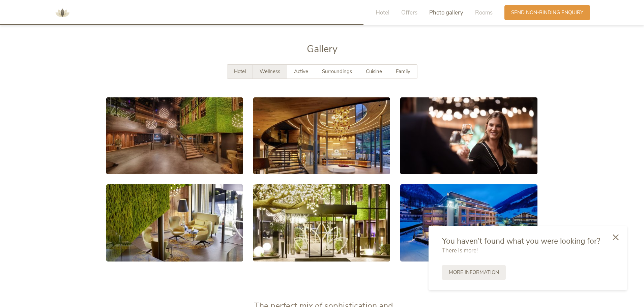 The width and height of the screenshot is (644, 307). What do you see at coordinates (410, 13) in the screenshot?
I see `span: Offers` at bounding box center [410, 13].